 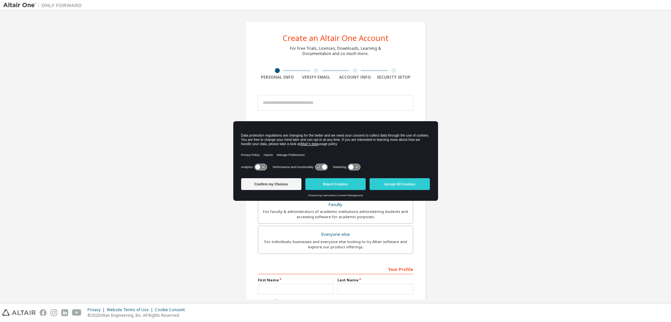 What do you see at coordinates (336, 244) in the screenshot?
I see `div: For individuals, businesses and everyone else looking to try Altair software and explore our prod...` at bounding box center [336, 244].